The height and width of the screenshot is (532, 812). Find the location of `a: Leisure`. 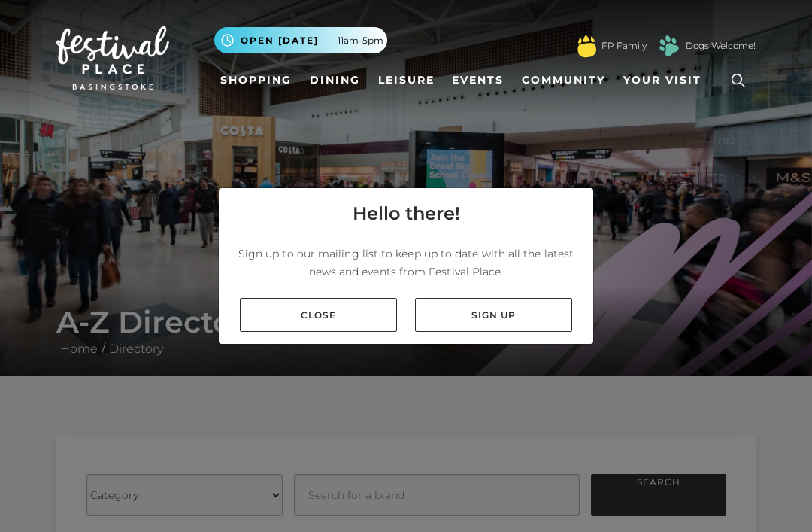

a: Leisure is located at coordinates (406, 79).